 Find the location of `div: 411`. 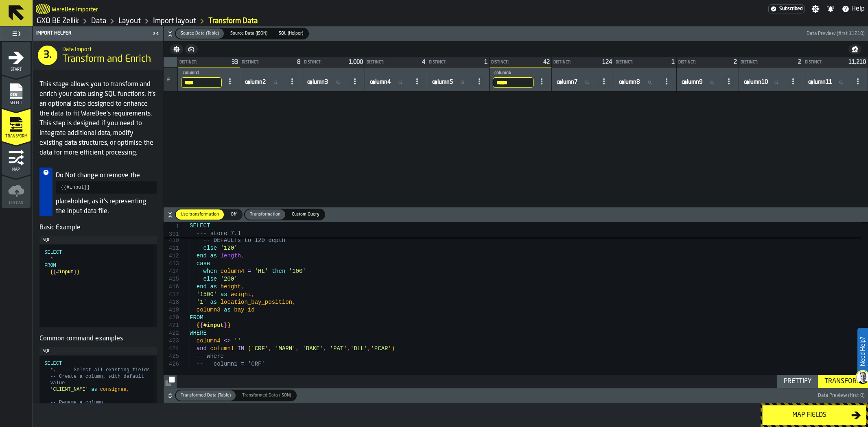

div: 411 is located at coordinates (172, 248).